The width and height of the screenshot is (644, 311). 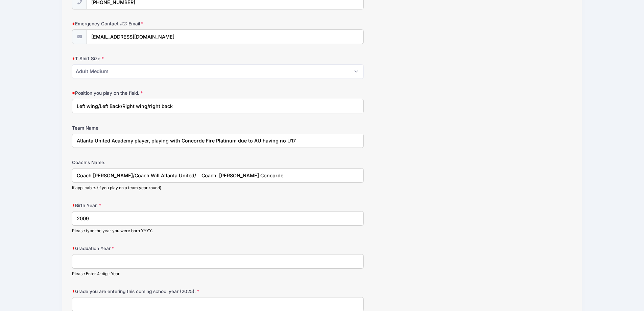 What do you see at coordinates (155, 291) in the screenshot?
I see `label: Grade you are entering this coming school year (2025).` at bounding box center [155, 291].